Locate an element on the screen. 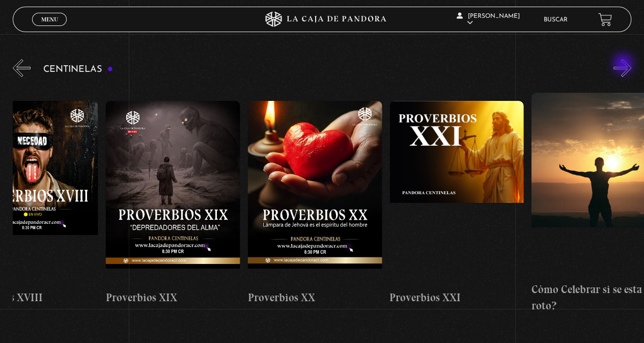  a: Proverbios XXI is located at coordinates (457, 203).